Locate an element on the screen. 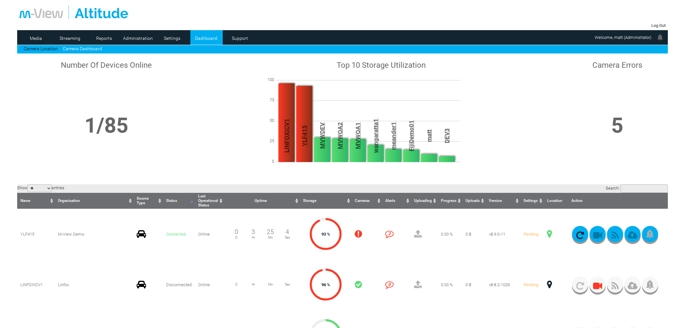  span: Name is located at coordinates (25, 200).